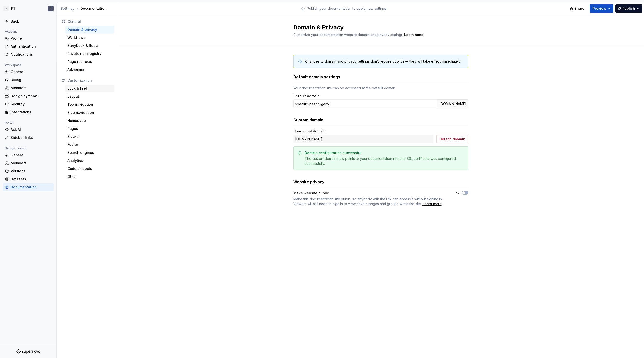 The image size is (644, 358). I want to click on div: Domain configuration successful, so click(333, 153).